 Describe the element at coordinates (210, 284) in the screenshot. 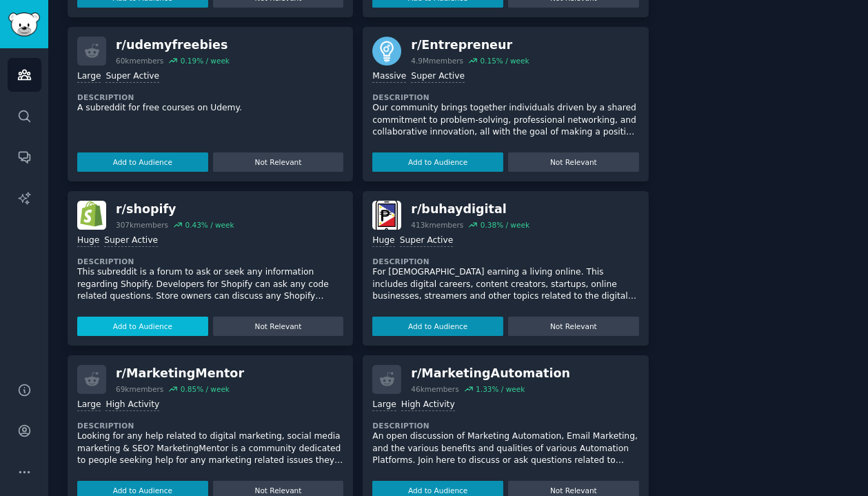

I see `p: This subreddit is a forum to ask or seek any information regarding Shopify. Developers for Shopif...` at that location.